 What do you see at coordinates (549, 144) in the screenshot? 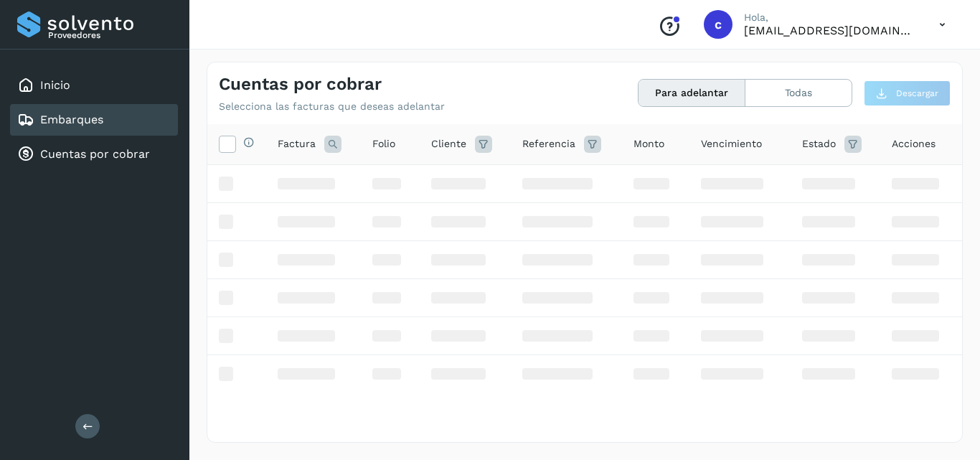
I see `span: Referencia` at bounding box center [549, 144].